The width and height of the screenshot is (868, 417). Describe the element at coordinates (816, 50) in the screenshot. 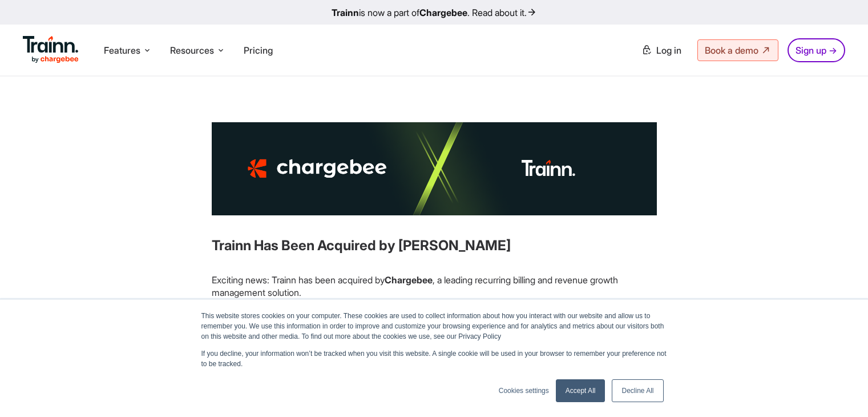

I see `a: Sign up →` at that location.